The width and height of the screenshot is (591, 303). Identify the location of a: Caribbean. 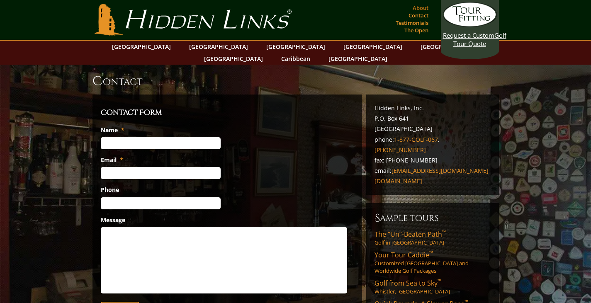
(296, 59).